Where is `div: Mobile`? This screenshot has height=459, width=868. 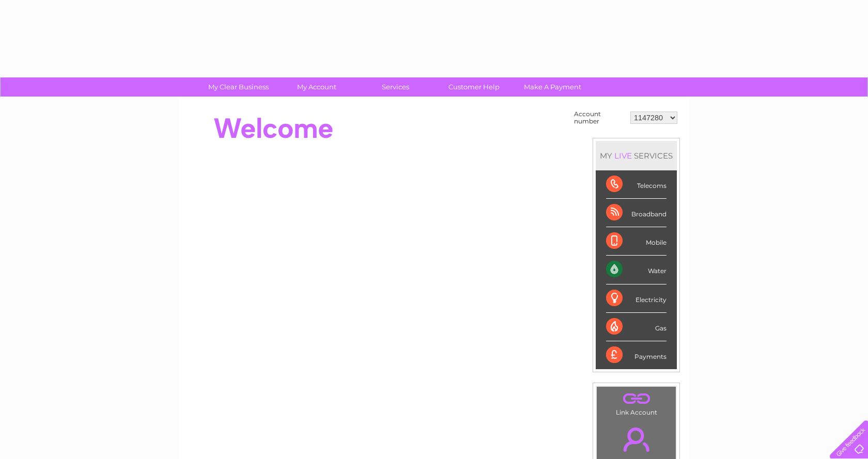
div: Mobile is located at coordinates (636, 241).